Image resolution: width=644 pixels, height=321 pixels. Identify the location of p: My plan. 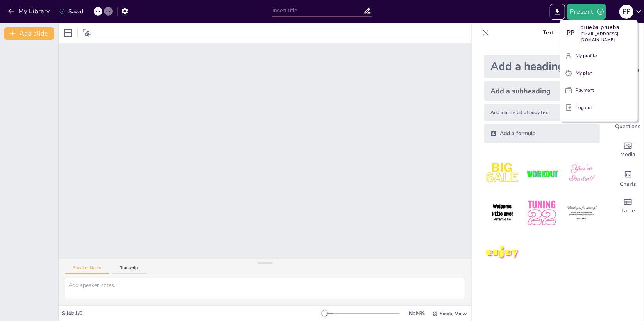
(584, 73).